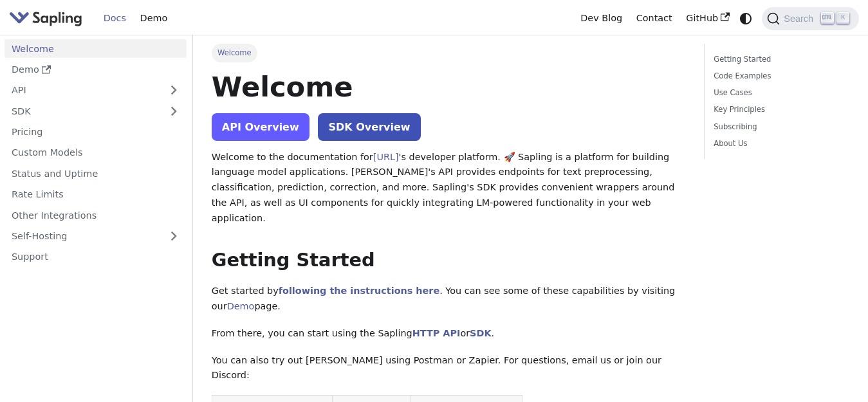  Describe the element at coordinates (779, 143) in the screenshot. I see `a: About Us` at that location.